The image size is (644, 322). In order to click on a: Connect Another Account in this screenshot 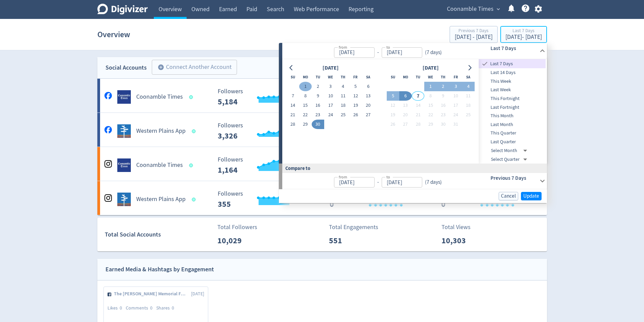, I will do `click(192, 68)`.